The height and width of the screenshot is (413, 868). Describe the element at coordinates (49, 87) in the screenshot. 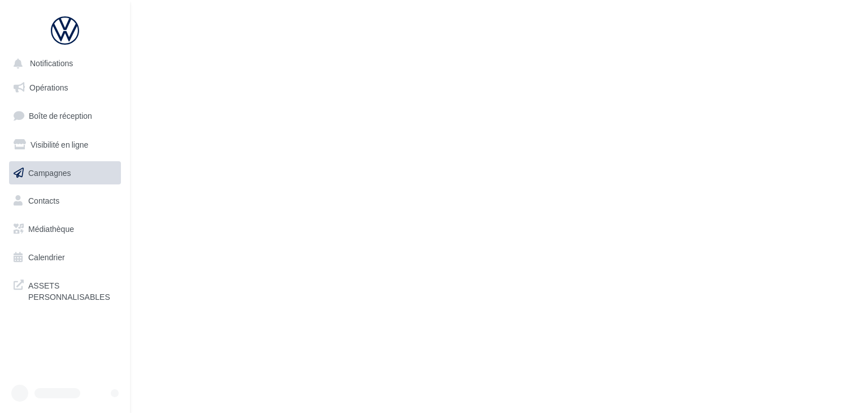

I see `span: Opérations` at that location.